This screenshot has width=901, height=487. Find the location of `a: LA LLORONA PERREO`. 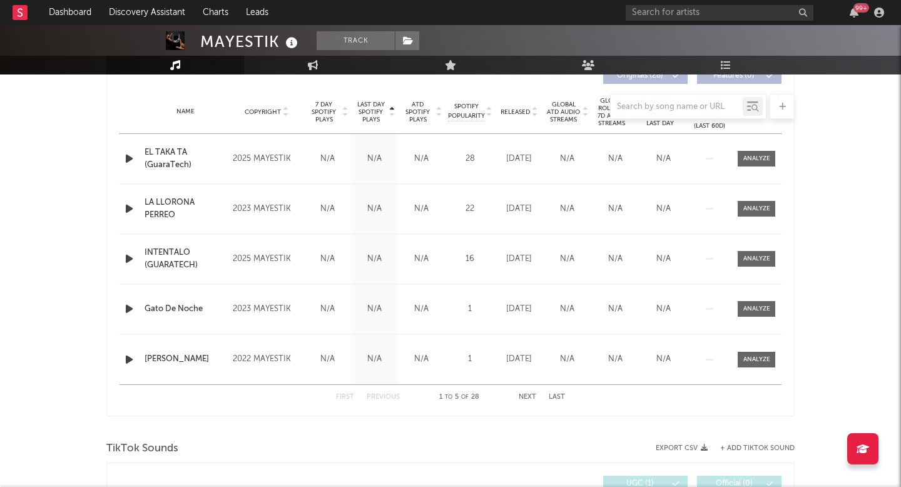

a: LA LLORONA PERREO is located at coordinates (185, 208).